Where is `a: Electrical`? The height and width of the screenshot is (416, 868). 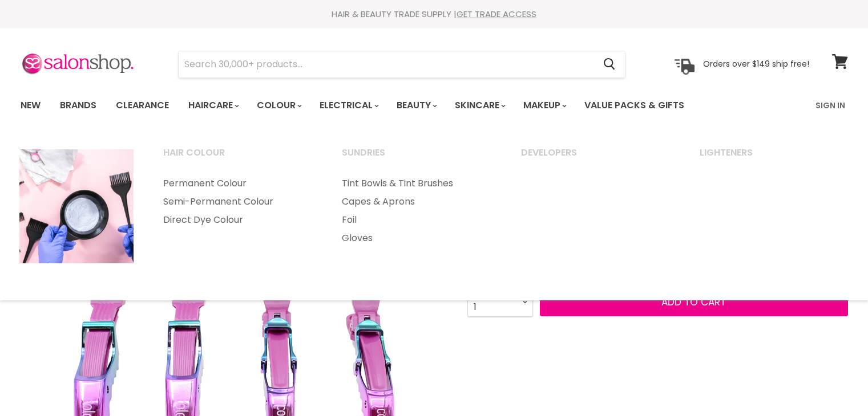 a: Electrical is located at coordinates (348, 106).